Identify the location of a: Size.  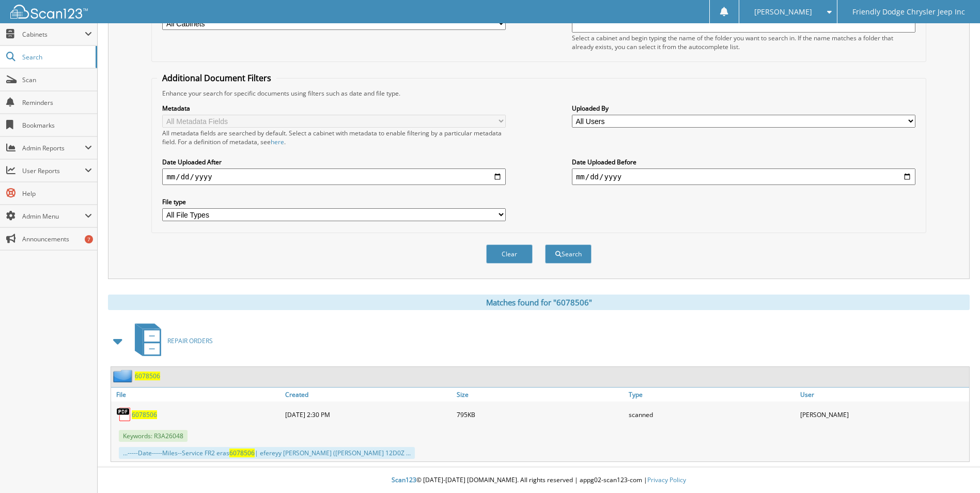
(540, 394).